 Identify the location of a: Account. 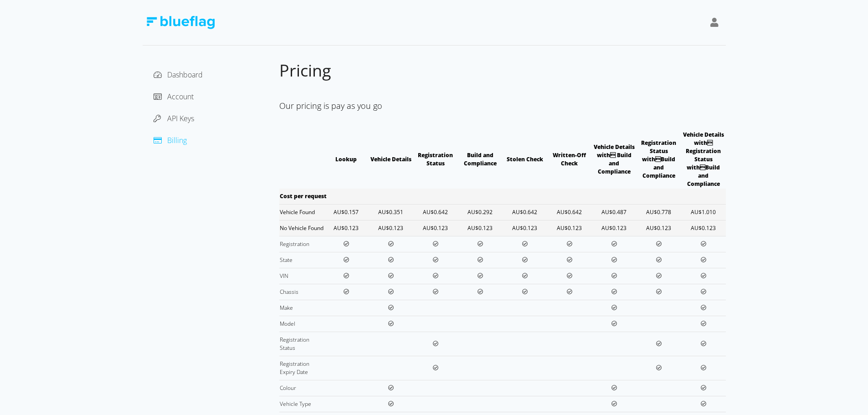
(173, 97).